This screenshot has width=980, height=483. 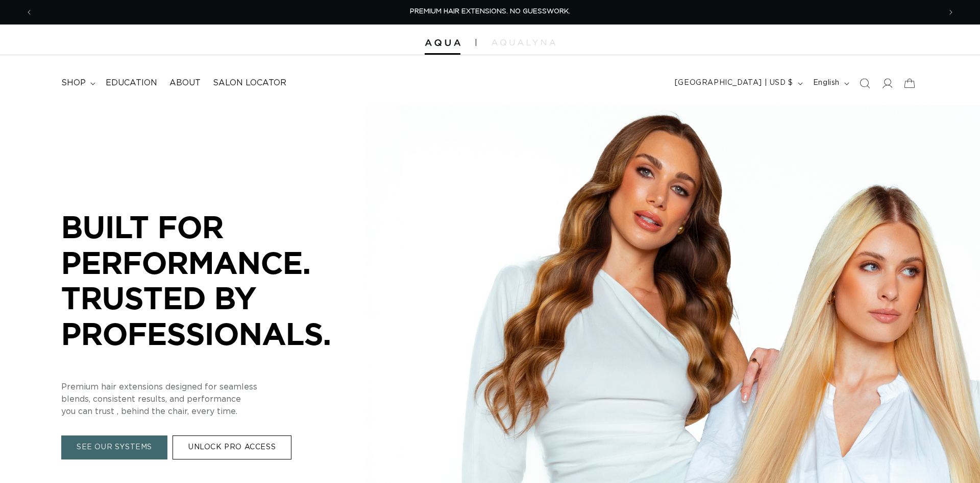 What do you see at coordinates (29, 12) in the screenshot?
I see `button: Previous announcement` at bounding box center [29, 12].